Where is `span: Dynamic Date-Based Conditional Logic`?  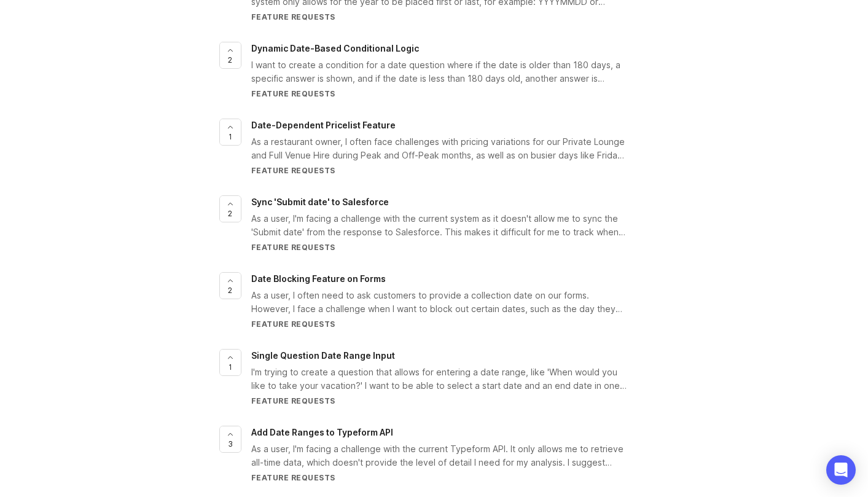
span: Dynamic Date-Based Conditional Logic is located at coordinates (335, 48).